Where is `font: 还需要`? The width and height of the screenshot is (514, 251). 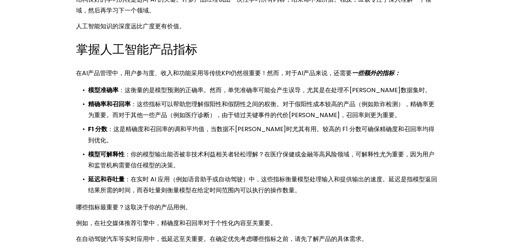 font: 还需要 is located at coordinates (343, 73).